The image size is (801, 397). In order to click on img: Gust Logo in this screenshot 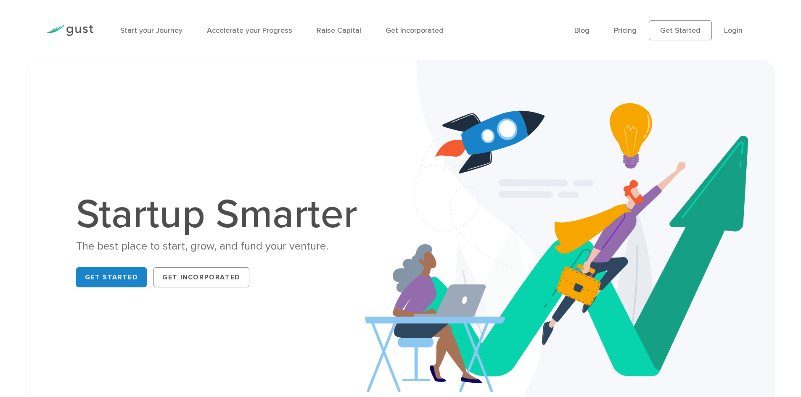, I will do `click(70, 30)`.